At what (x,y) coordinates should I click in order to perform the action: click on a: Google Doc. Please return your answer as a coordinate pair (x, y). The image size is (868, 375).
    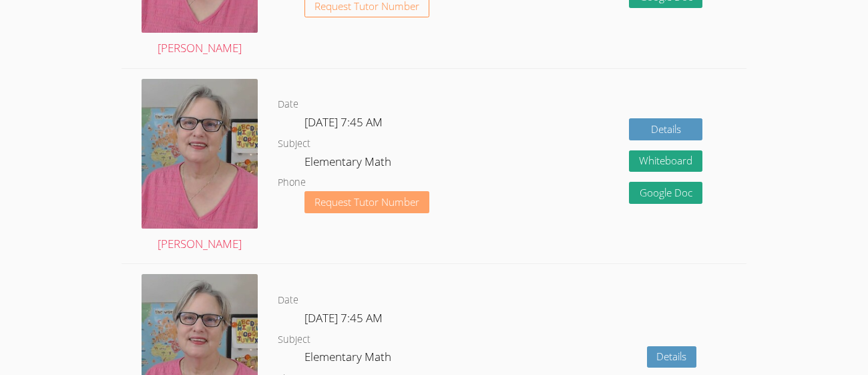
    Looking at the image, I should click on (666, 192).